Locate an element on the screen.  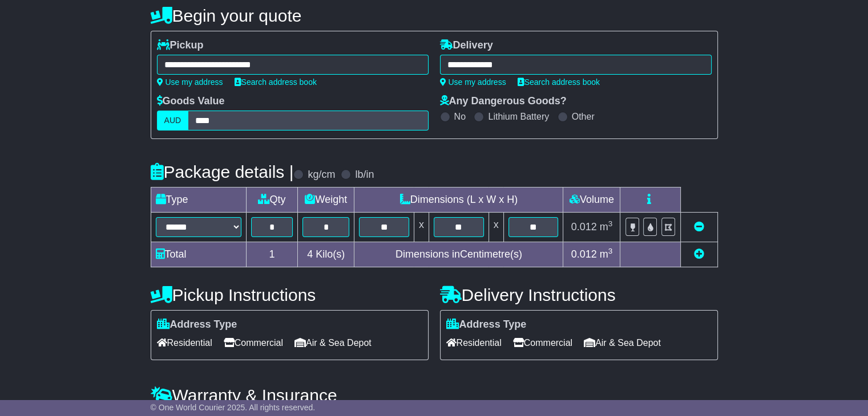
td: Dimensions (L x W x H) is located at coordinates (459, 200).